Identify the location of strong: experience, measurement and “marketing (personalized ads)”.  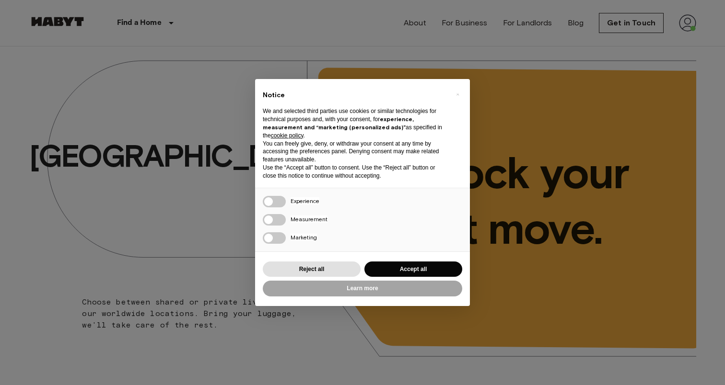
(338, 123).